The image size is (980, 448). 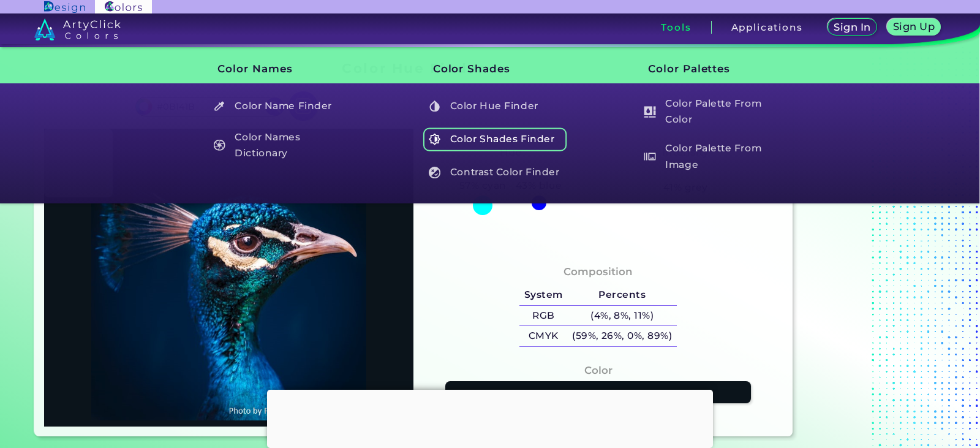 What do you see at coordinates (275, 68) in the screenshot?
I see `h3: Color Names` at bounding box center [275, 68].